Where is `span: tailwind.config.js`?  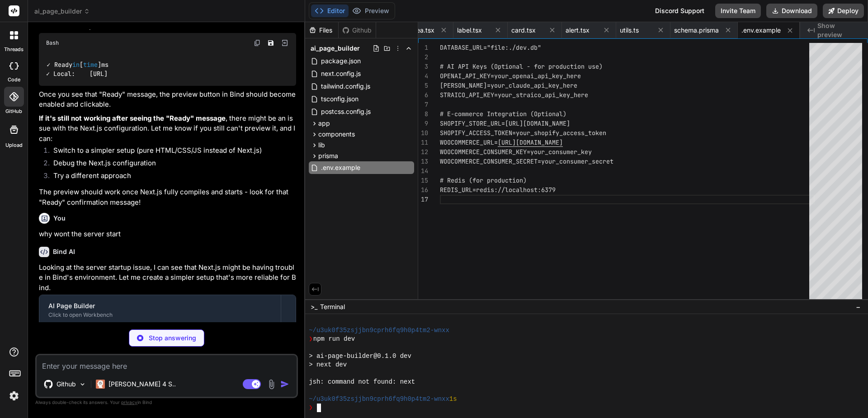
span: tailwind.config.js is located at coordinates (345, 87).